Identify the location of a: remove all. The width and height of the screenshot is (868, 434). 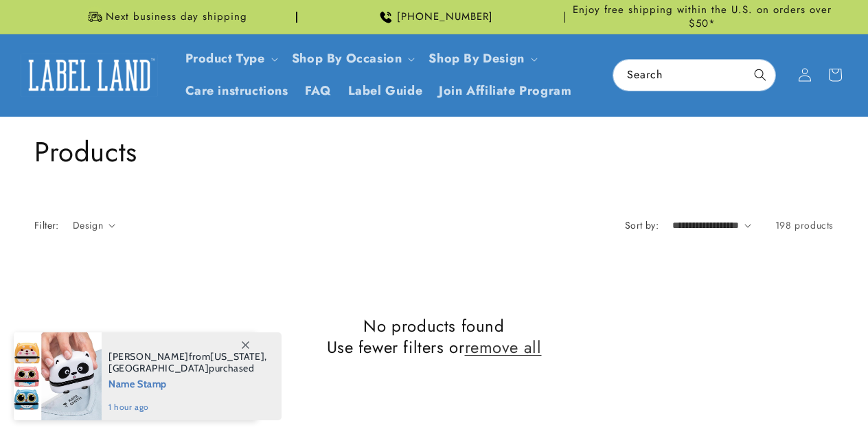
(504, 347).